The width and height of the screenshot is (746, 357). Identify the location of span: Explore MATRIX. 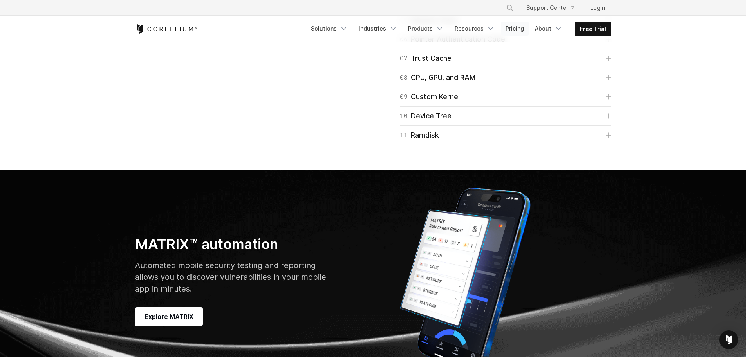
(169, 317).